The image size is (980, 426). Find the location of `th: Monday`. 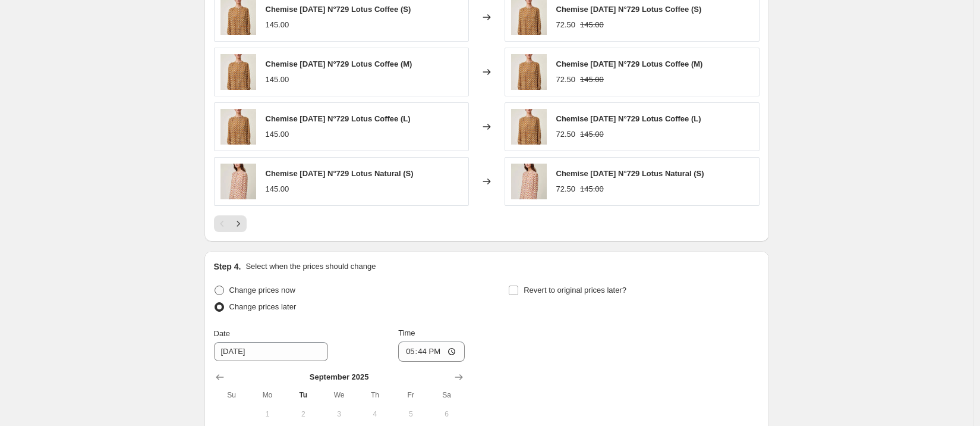

th: Monday is located at coordinates (268, 395).